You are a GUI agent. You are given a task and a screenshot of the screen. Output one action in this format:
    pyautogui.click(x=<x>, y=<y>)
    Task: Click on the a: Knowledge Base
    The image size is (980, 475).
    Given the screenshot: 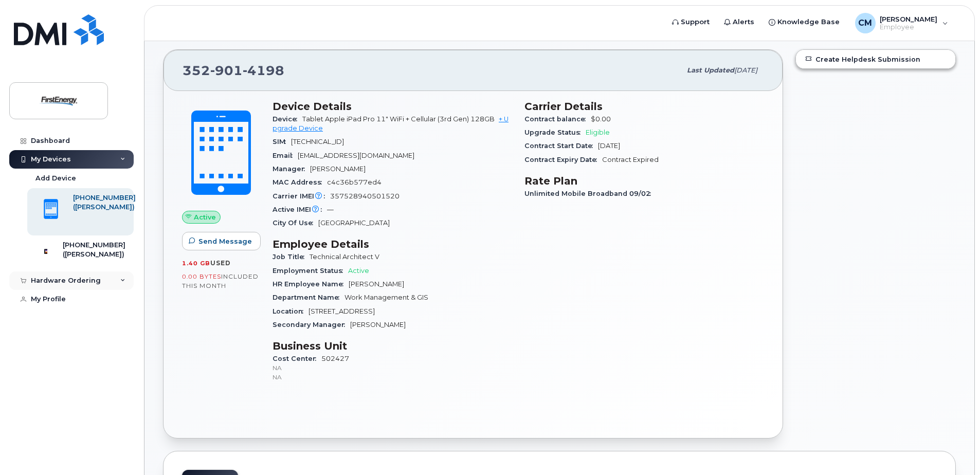 What is the action you would take?
    pyautogui.click(x=804, y=22)
    